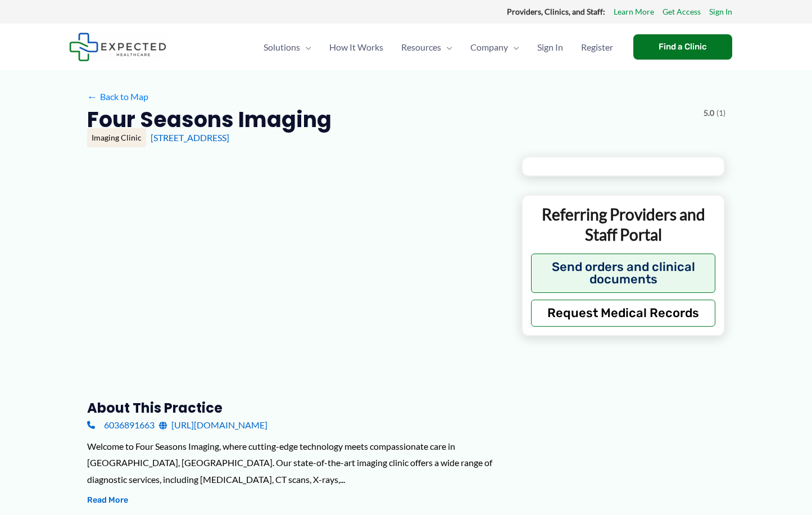 The image size is (812, 515). What do you see at coordinates (721, 113) in the screenshot?
I see `span: (1)` at bounding box center [721, 113].